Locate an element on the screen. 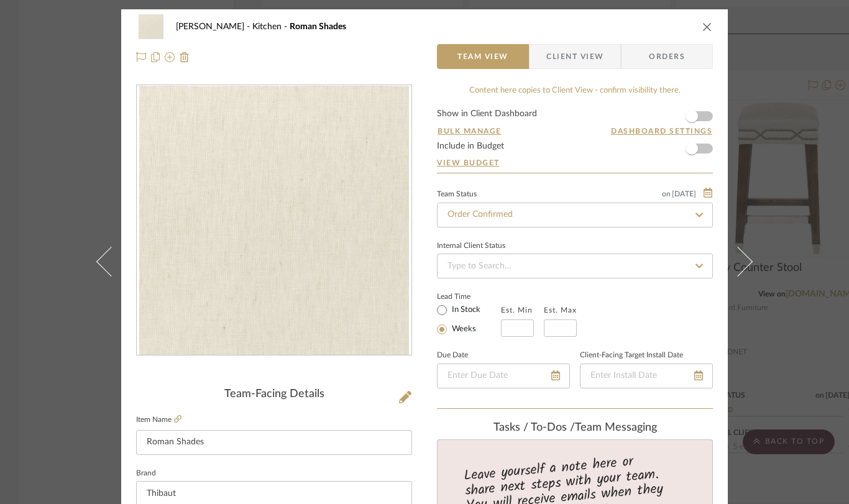  span: Team View is located at coordinates (483, 57).